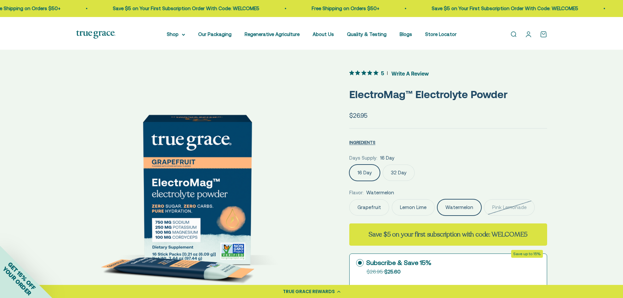 This screenshot has height=298, width=623. What do you see at coordinates (345, 8) in the screenshot?
I see `a: Free Shipping on Orders $50+` at bounding box center [345, 8].